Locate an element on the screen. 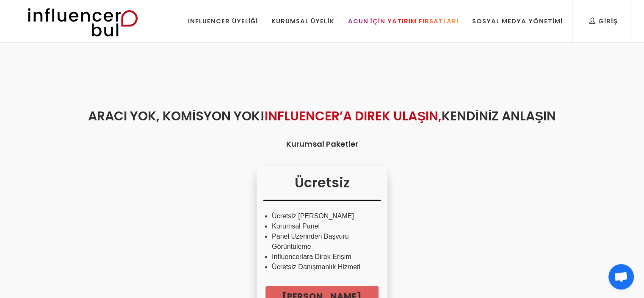  div: Acun İçin Yatırım Fırsatları is located at coordinates (402, 21).